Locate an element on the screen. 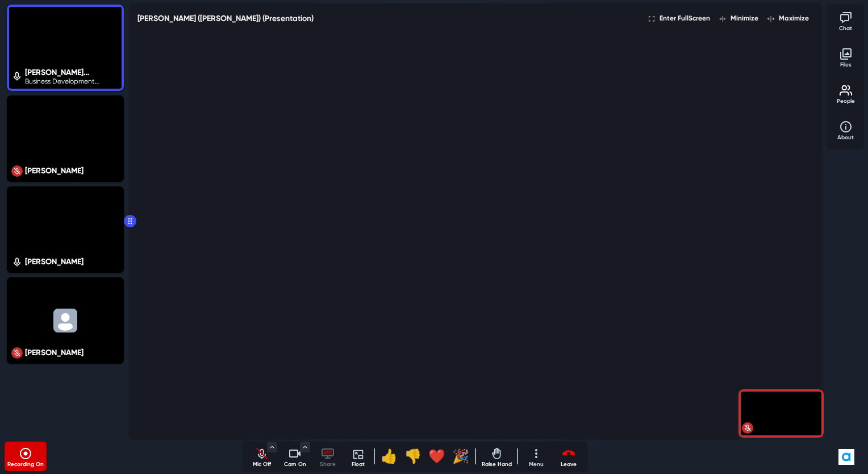 This screenshot has width=868, height=474. div: Celebrate (4) is located at coordinates (461, 456).